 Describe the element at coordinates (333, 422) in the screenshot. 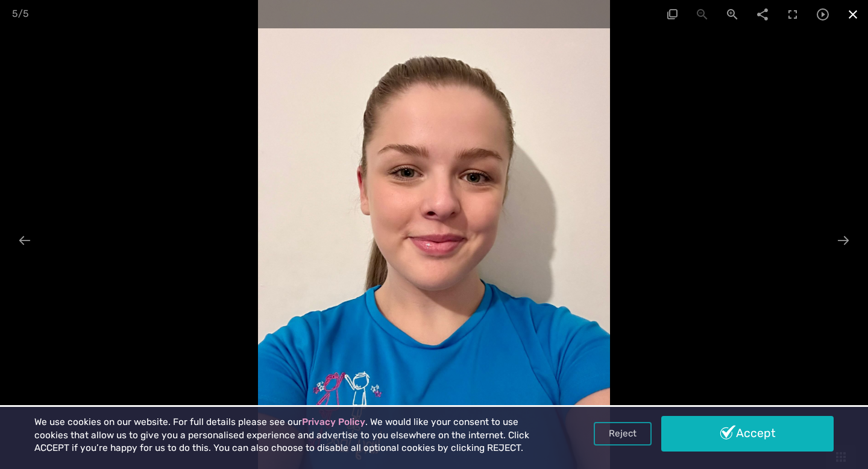

I see `a: Privacy Policy` at that location.